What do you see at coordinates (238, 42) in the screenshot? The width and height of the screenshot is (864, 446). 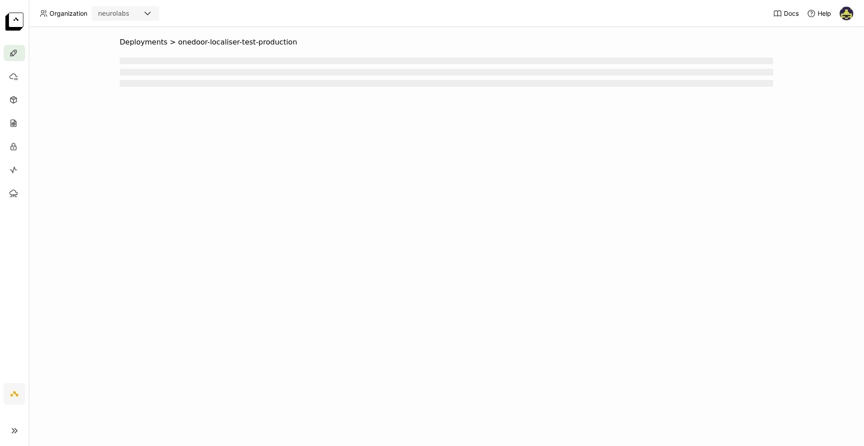 I see `span: onedoor-localiser-test-production` at bounding box center [238, 42].